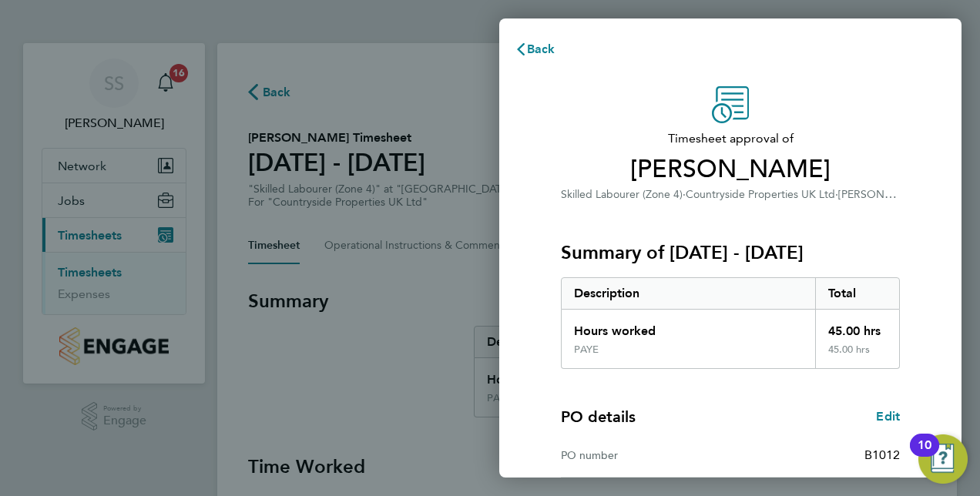 The width and height of the screenshot is (980, 496). What do you see at coordinates (645, 455) in the screenshot?
I see `div: PO number` at bounding box center [645, 455].